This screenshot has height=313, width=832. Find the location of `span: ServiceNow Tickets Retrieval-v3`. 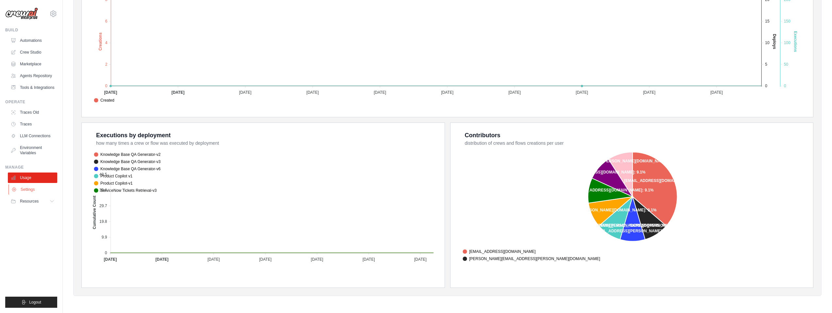

span: ServiceNow Tickets Retrieval-v3 is located at coordinates (125, 191).